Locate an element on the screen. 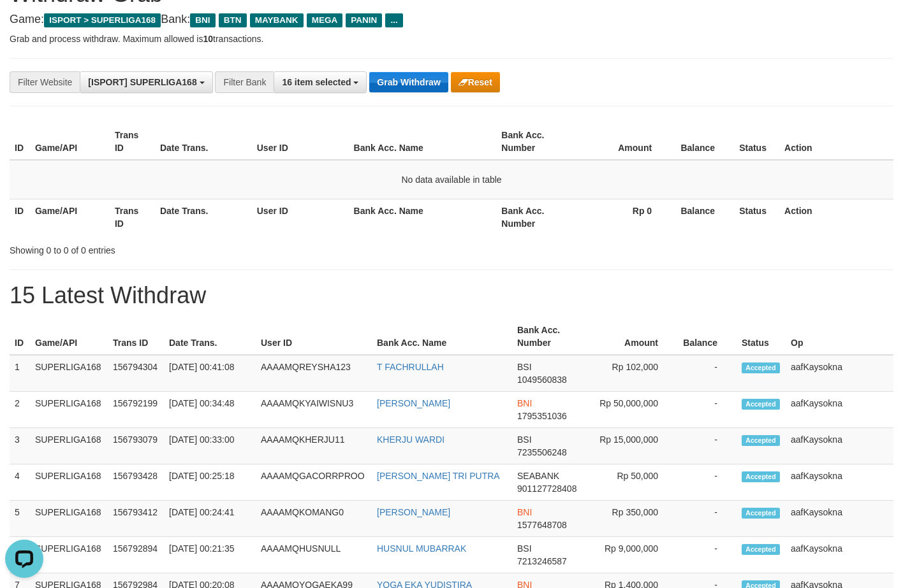 The height and width of the screenshot is (588, 903). th: Amount is located at coordinates (623, 141).